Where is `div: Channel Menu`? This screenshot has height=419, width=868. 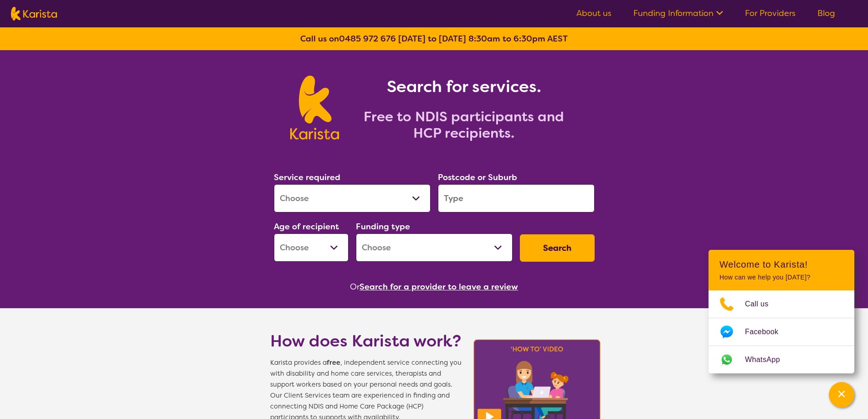 div: Channel Menu is located at coordinates (782, 312).